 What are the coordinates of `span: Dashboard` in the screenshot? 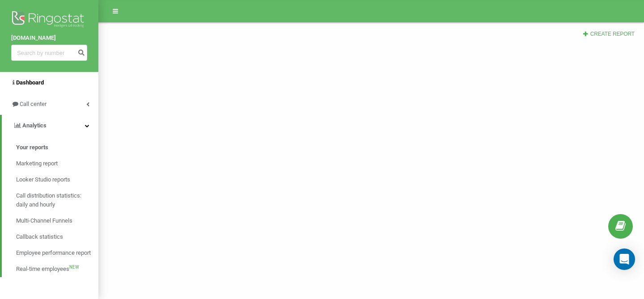 It's located at (30, 83).